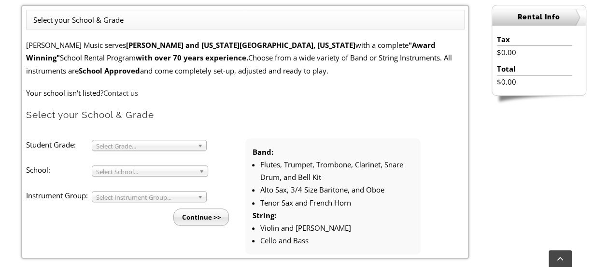  Describe the element at coordinates (145, 197) in the screenshot. I see `span: Select Instrument Group...` at that location.